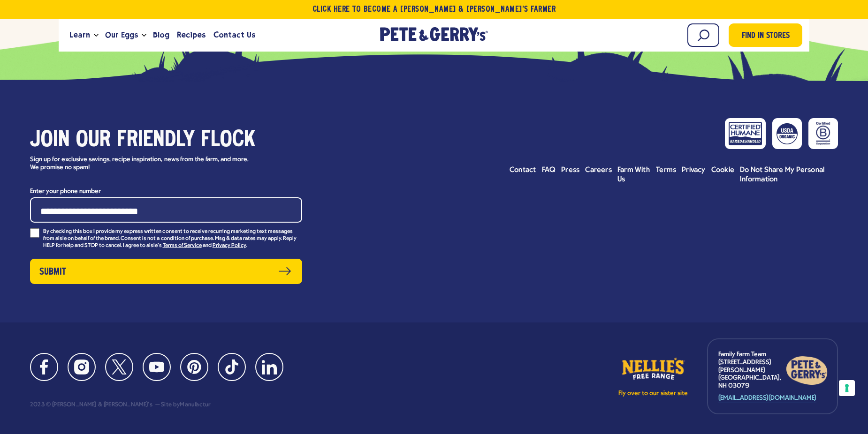  What do you see at coordinates (166, 192) in the screenshot?
I see `label: Enter your phone number` at bounding box center [166, 192].